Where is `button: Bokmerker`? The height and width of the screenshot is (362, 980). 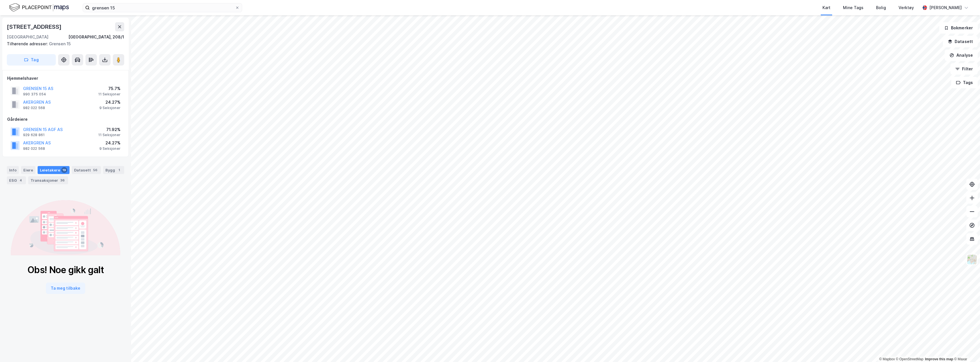 button: Bokmerker is located at coordinates (958, 28).